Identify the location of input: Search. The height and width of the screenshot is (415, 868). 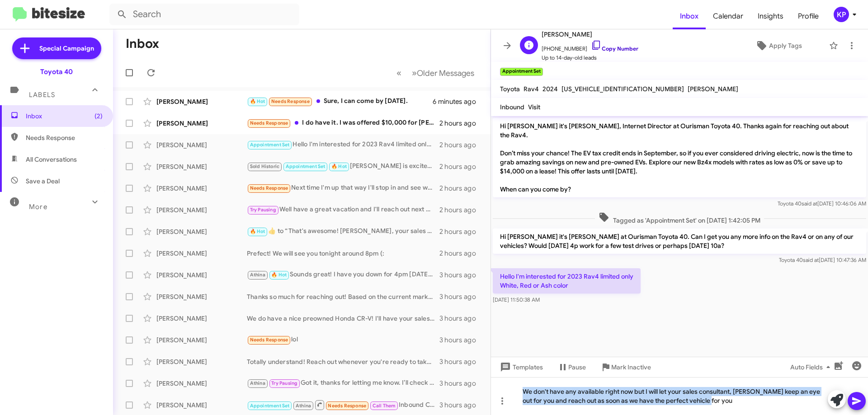
(204, 15).